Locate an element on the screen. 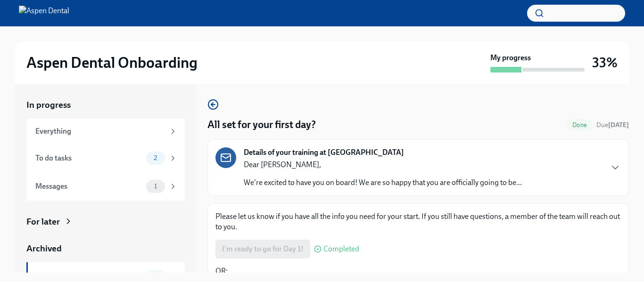 This screenshot has height=282, width=644. h3: 33% is located at coordinates (605, 62).